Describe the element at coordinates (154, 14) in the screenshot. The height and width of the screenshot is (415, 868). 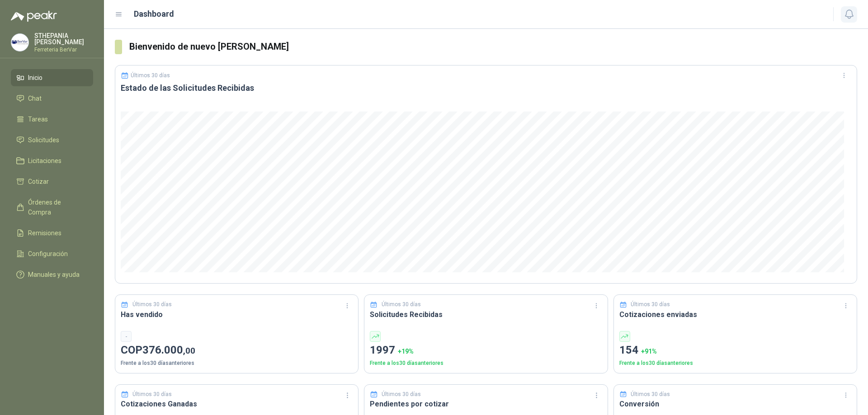
I see `h1: Dashboard` at that location.